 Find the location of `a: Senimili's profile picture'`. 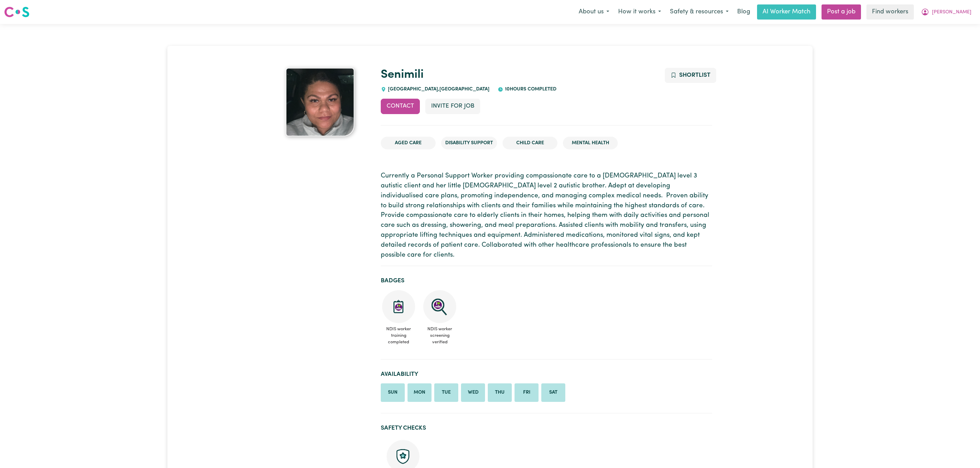

a: Senimili's profile picture' is located at coordinates (320, 102).